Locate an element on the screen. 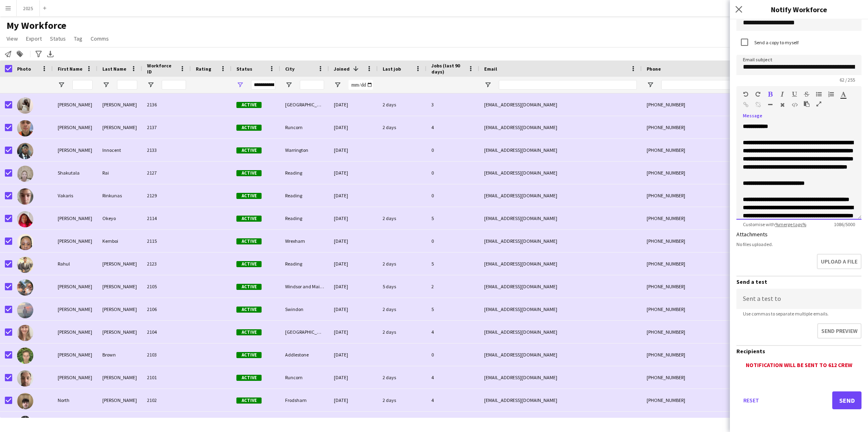  h3: Recipients is located at coordinates (799, 351).